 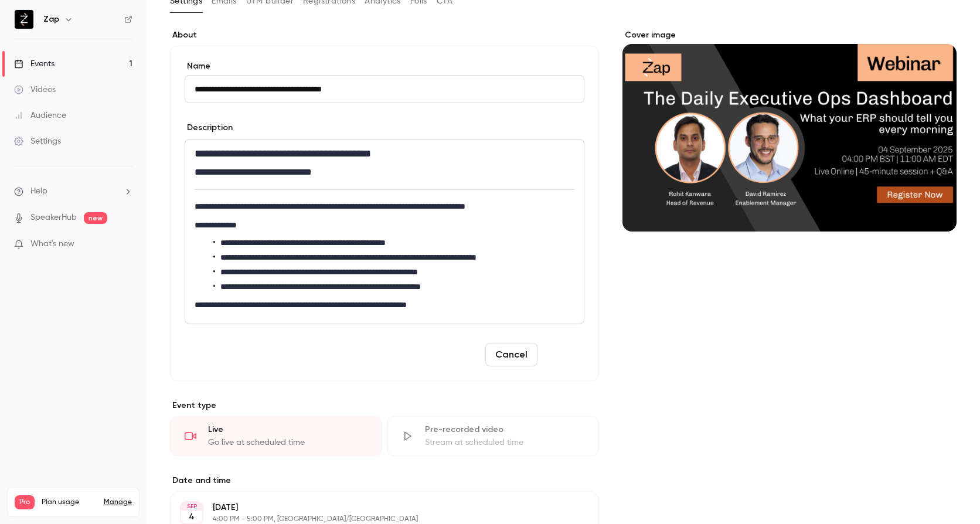 I want to click on span: Help, so click(x=39, y=191).